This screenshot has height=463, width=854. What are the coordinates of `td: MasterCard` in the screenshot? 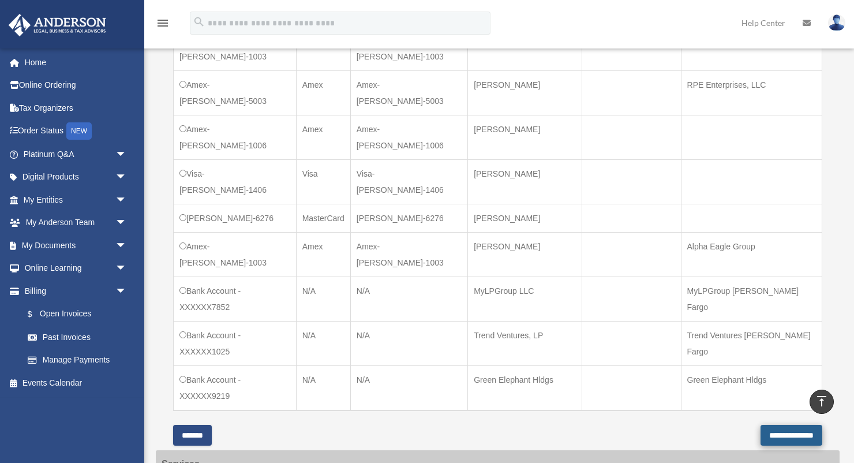 It's located at (323, 218).